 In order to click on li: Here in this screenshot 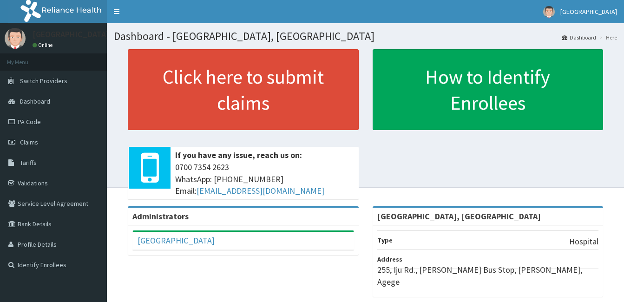, I will do `click(606, 37)`.